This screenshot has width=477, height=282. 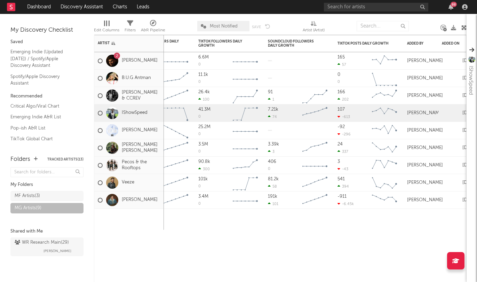 What do you see at coordinates (136, 78) in the screenshot?
I see `a: B.U.G Antman` at bounding box center [136, 78].